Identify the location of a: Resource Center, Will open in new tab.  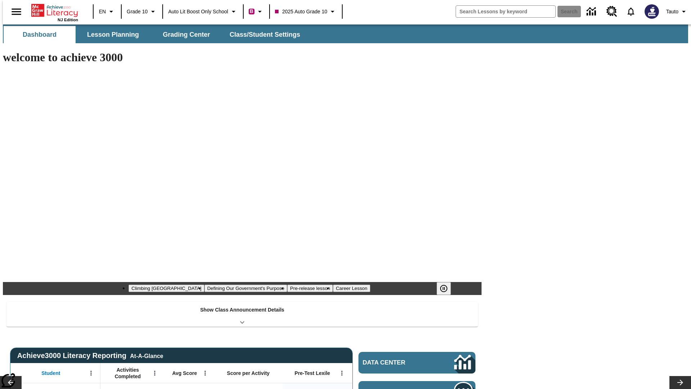
(612, 12).